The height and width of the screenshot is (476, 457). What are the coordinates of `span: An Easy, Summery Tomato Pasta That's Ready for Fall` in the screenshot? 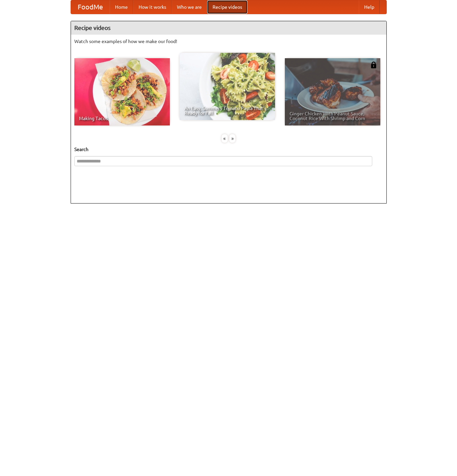 It's located at (227, 111).